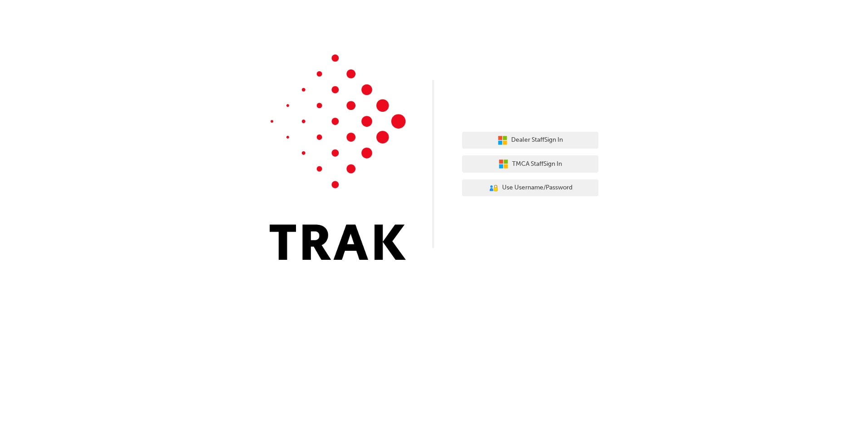 This screenshot has width=868, height=437. Describe the element at coordinates (530, 164) in the screenshot. I see `button: TMCA StaffSign In` at that location.